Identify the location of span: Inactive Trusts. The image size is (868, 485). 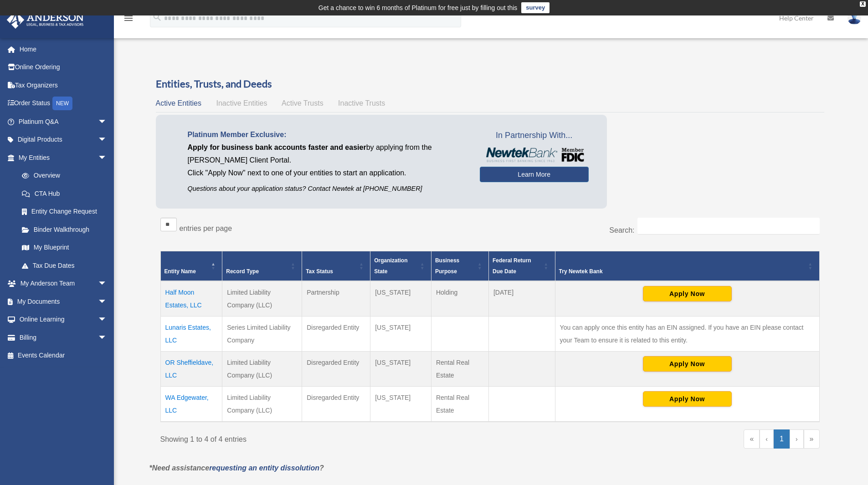
(361, 102).